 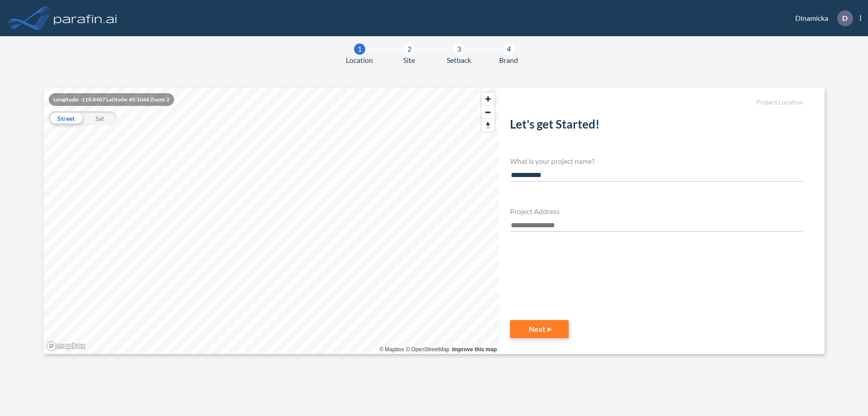 I want to click on h4: What is your project name?, so click(x=656, y=161).